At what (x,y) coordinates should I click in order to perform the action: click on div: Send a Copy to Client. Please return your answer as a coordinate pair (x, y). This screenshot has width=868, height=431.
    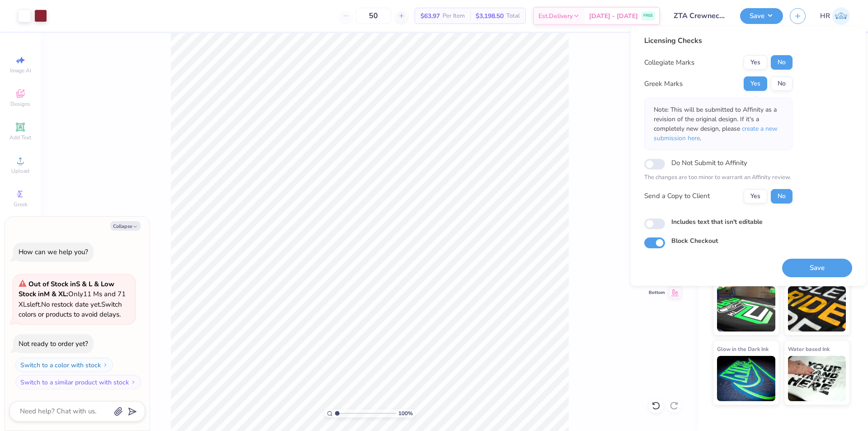
    Looking at the image, I should click on (677, 196).